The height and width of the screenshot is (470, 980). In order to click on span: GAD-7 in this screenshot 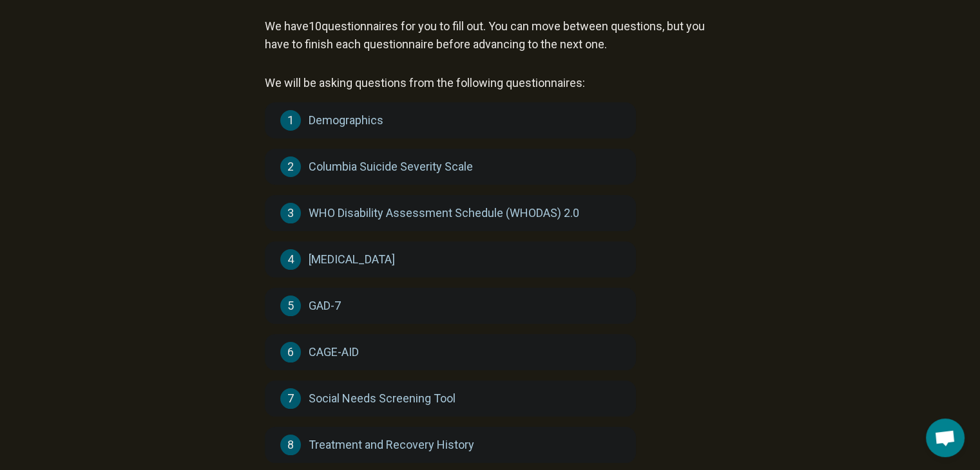, I will do `click(325, 306)`.